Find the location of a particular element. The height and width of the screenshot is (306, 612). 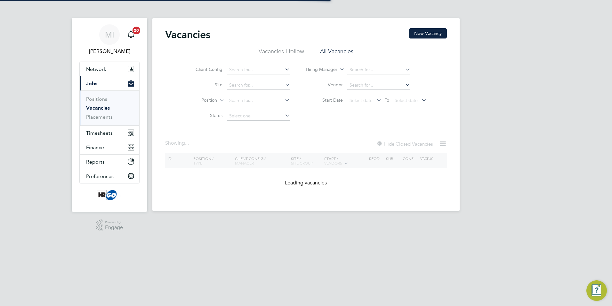

button: Preferences is located at coordinates (110, 176).